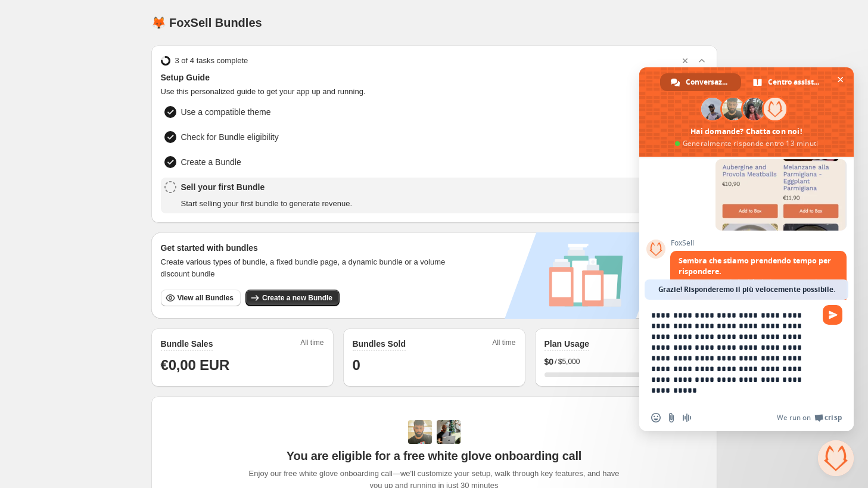  Describe the element at coordinates (309, 269) in the screenshot. I see `span: Create various types of bundle, a fixed bundle page, a dynamic bundle or a volume discount bundle` at that location.